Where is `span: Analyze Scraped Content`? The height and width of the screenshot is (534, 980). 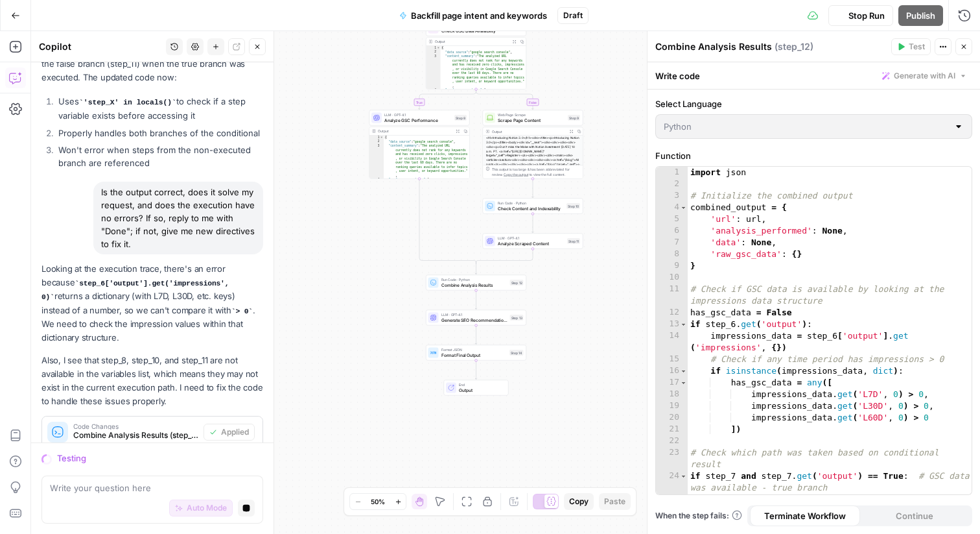
span: Analyze Scraped Content is located at coordinates (531, 243).